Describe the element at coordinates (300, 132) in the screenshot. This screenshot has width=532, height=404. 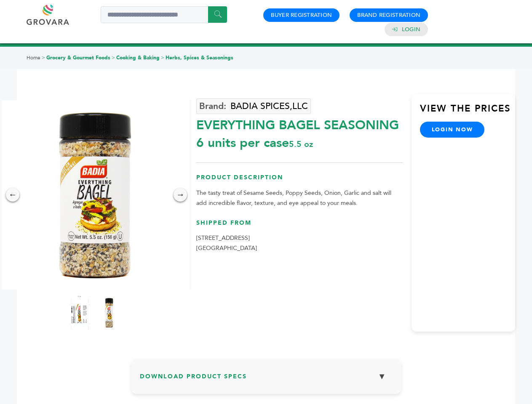
I see `div: EVERYTHING BAGEL SEASONING 6 units per case` at that location.